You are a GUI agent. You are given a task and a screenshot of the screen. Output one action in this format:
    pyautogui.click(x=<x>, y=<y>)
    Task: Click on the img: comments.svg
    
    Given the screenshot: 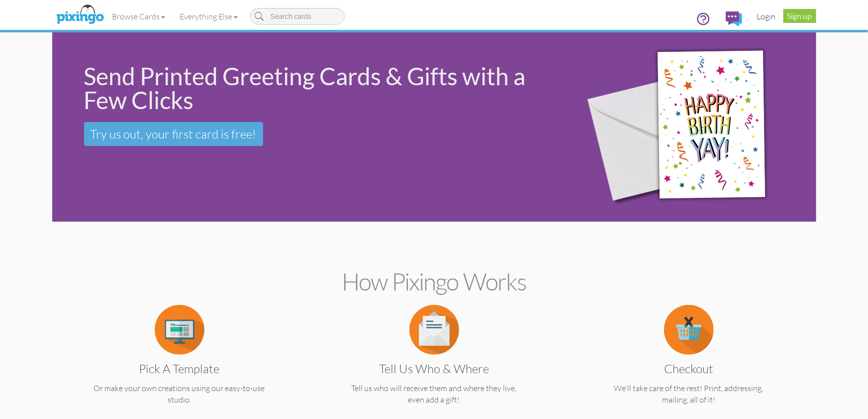 What is the action you would take?
    pyautogui.click(x=733, y=19)
    